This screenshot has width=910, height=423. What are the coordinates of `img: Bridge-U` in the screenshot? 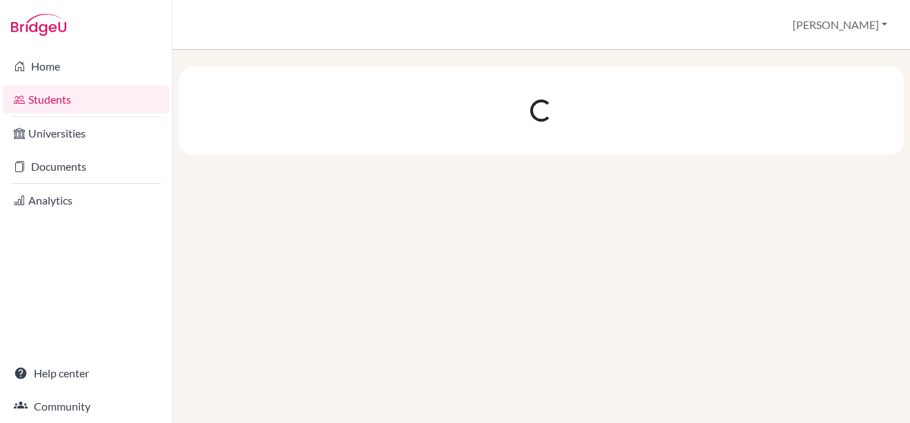 It's located at (39, 25).